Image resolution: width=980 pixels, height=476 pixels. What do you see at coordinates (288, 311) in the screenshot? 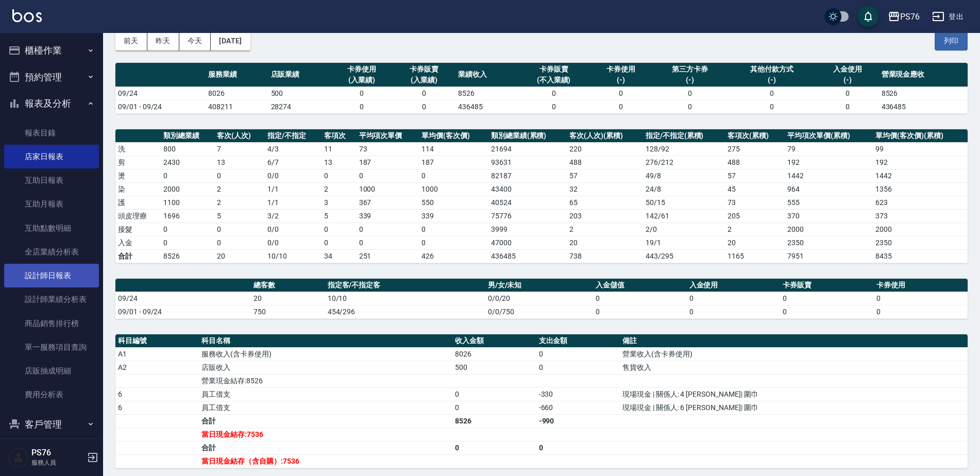
I see `td: 750` at bounding box center [288, 311].